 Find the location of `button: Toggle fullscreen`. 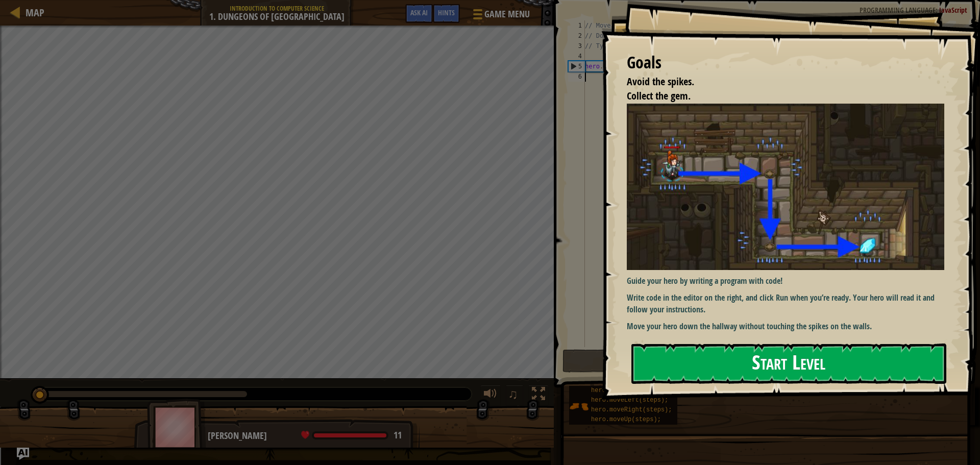

button: Toggle fullscreen is located at coordinates (538, 395).